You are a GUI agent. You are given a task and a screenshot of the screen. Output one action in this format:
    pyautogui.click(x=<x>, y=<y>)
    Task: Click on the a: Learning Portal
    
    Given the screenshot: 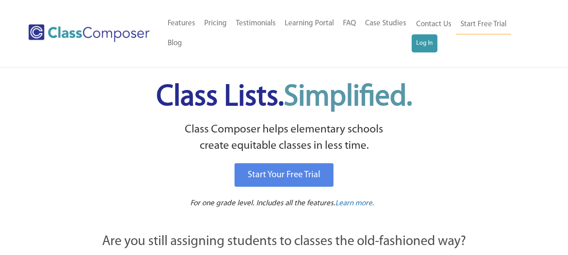 What is the action you would take?
    pyautogui.click(x=309, y=23)
    